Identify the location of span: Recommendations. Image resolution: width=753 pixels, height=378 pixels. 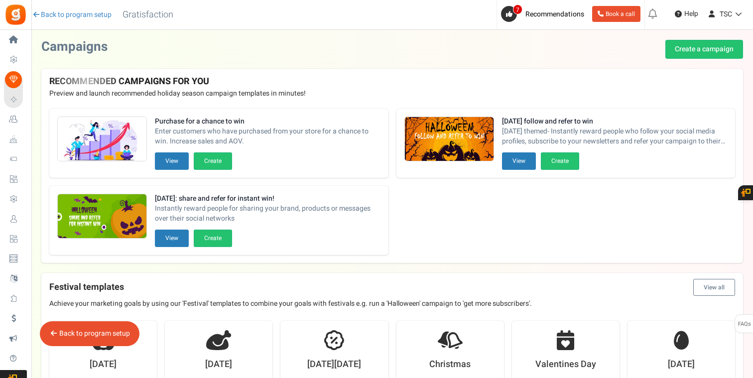
(555, 14).